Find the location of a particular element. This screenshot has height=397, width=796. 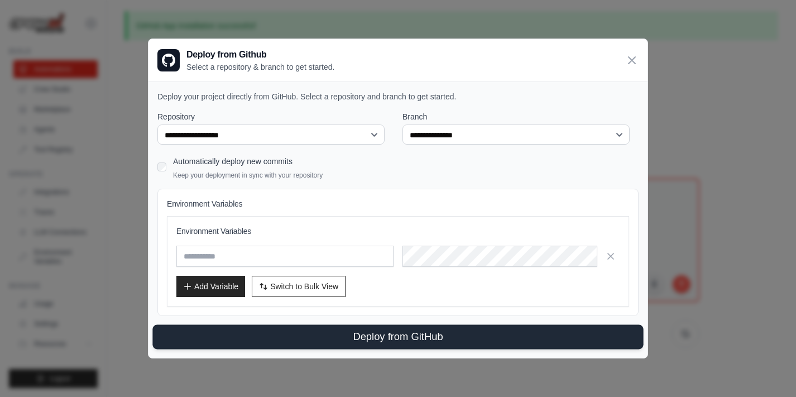

label: Branch is located at coordinates (520, 117).